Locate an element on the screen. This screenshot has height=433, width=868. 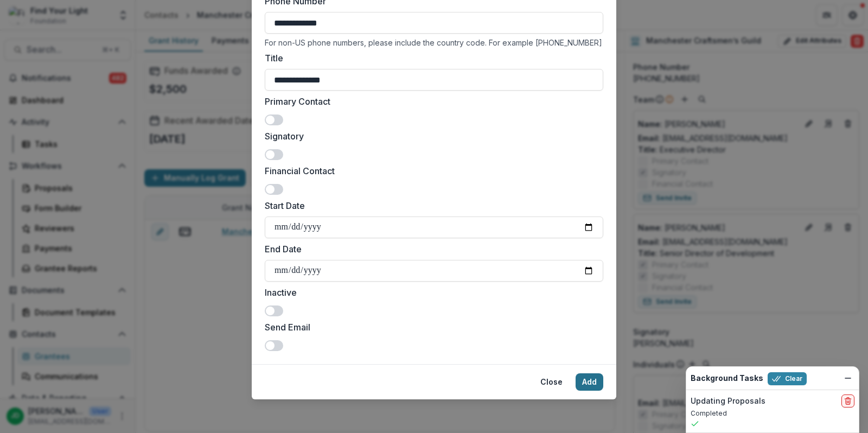
label: Signatory is located at coordinates (431, 136).